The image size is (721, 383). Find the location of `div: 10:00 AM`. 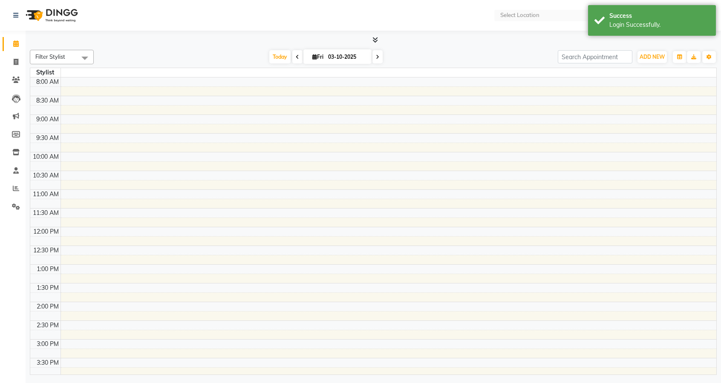

div: 10:00 AM is located at coordinates (46, 157).